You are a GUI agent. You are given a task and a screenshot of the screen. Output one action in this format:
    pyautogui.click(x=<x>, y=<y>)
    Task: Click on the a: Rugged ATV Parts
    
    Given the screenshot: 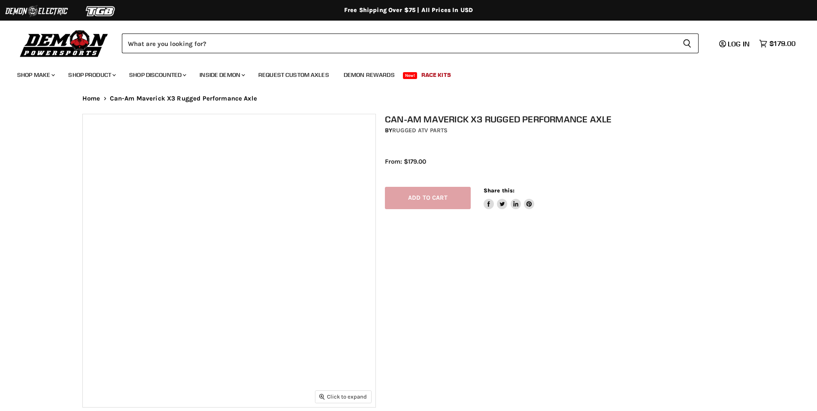 What is the action you would take?
    pyautogui.click(x=420, y=130)
    